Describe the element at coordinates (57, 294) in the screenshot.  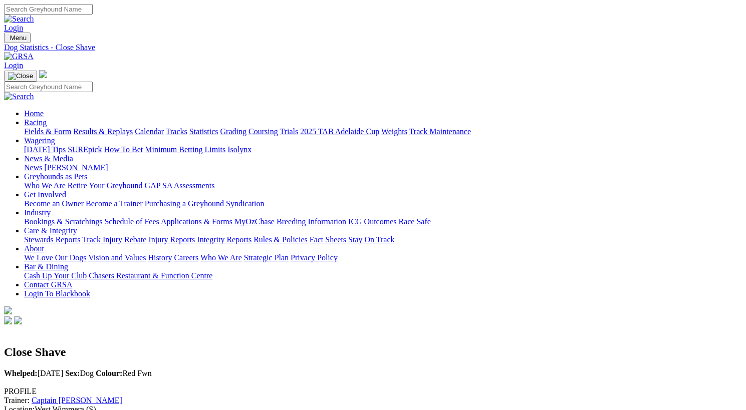
I see `a: Login To Blackbook` at that location.